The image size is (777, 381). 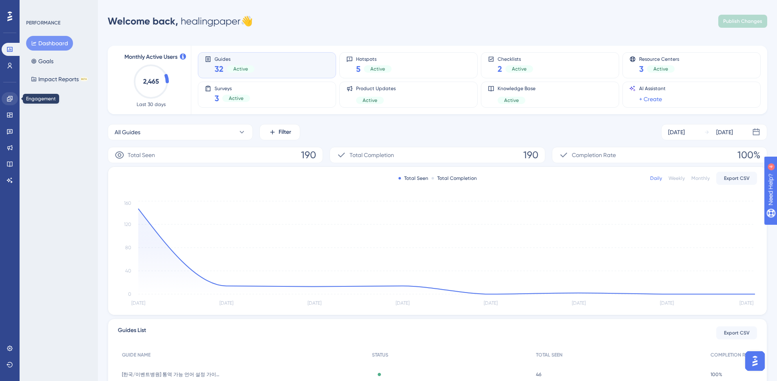 What do you see at coordinates (128, 203) in the screenshot?
I see `tspan: 160` at bounding box center [128, 203].